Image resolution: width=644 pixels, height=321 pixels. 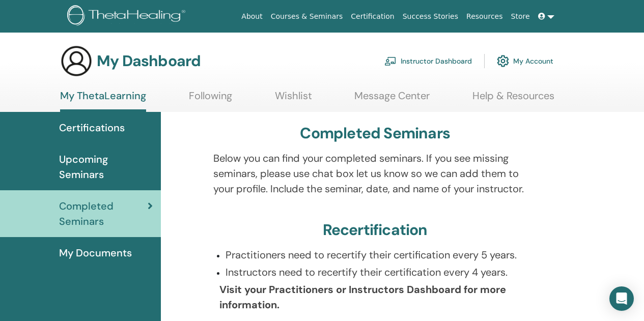 What do you see at coordinates (390, 61) in the screenshot?
I see `img: chalkboard-teacher.svg` at bounding box center [390, 61].